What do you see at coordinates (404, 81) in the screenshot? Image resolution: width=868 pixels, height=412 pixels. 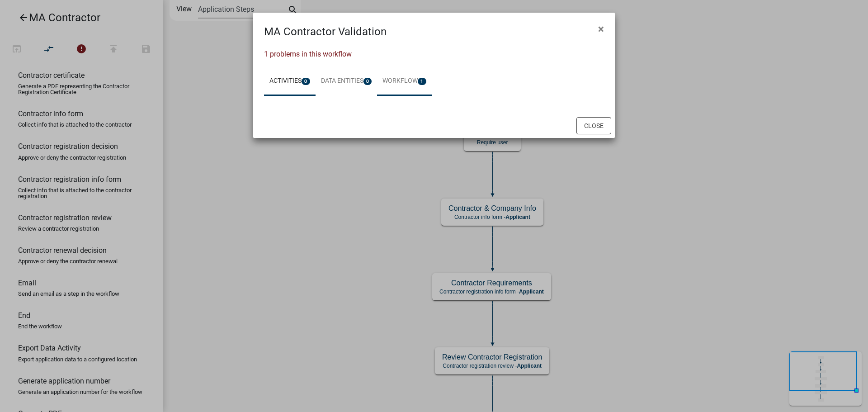 I see `a: Workflow` at bounding box center [404, 81].